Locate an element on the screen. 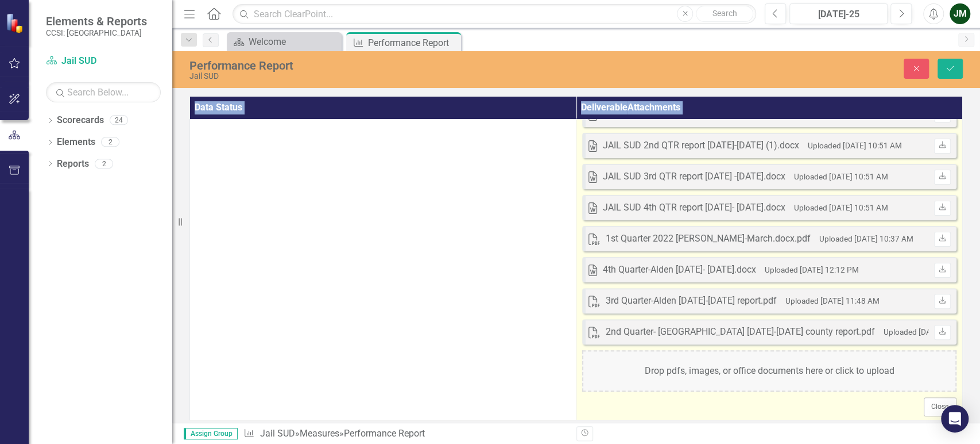  input: Search Below... is located at coordinates (104, 92).